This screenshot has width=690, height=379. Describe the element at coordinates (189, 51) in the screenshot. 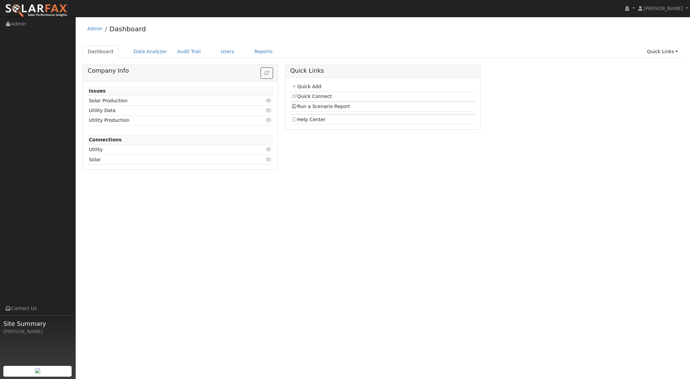

I see `a: Audit Trail` at that location.